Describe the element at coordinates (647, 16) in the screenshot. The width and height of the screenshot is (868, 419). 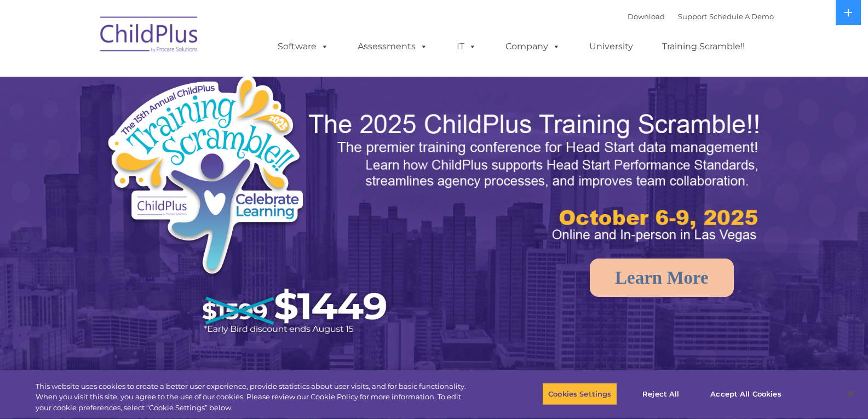
I see `a: Download` at that location.